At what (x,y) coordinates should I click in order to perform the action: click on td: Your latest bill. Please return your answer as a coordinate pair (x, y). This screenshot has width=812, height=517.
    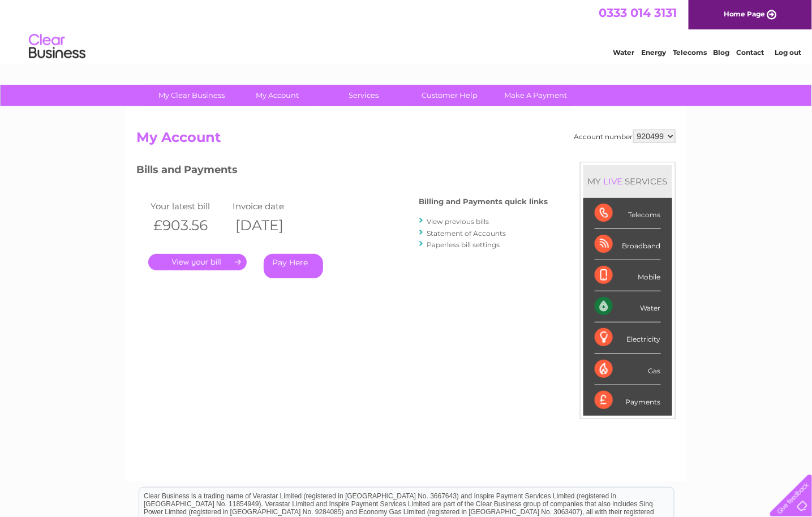
    Looking at the image, I should click on (189, 206).